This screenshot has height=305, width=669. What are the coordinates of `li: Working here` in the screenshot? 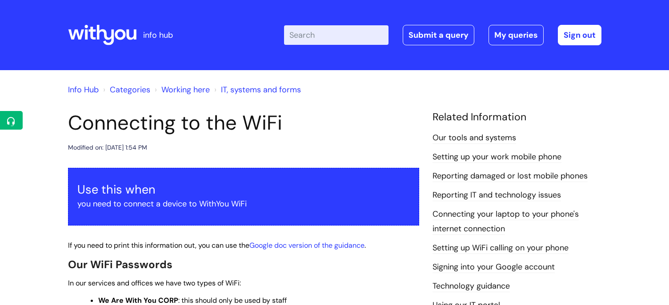 It's located at (181, 90).